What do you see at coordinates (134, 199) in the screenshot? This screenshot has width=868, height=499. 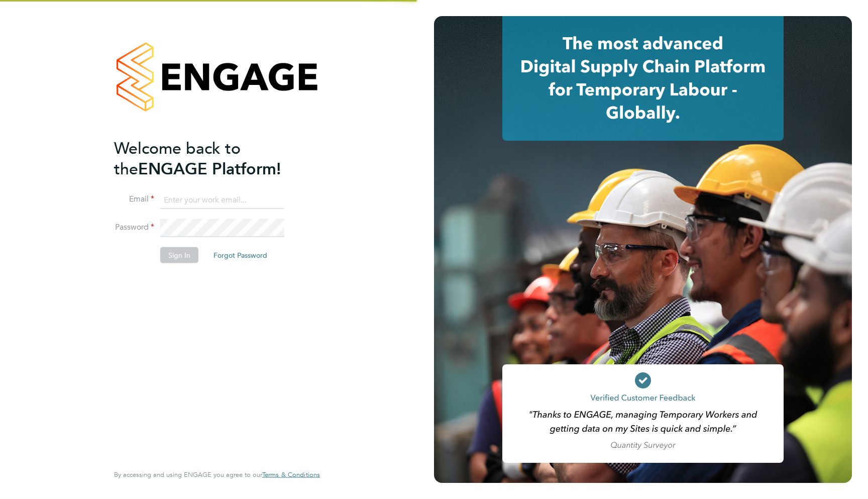 I see `label: Email` at bounding box center [134, 199].